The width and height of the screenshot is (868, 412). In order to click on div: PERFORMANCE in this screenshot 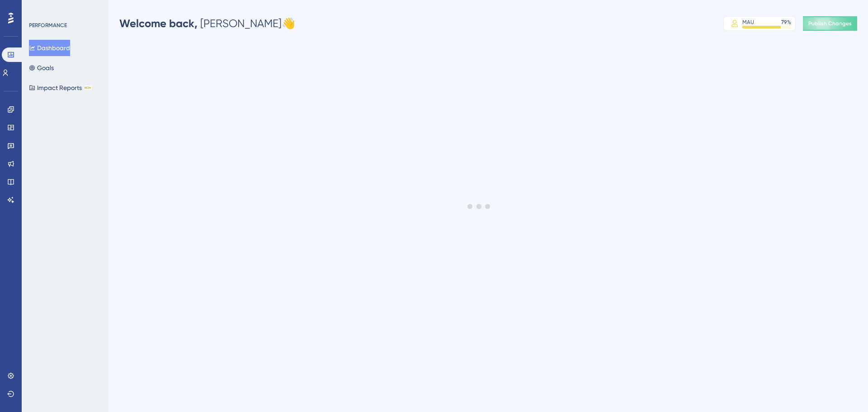, I will do `click(48, 25)`.